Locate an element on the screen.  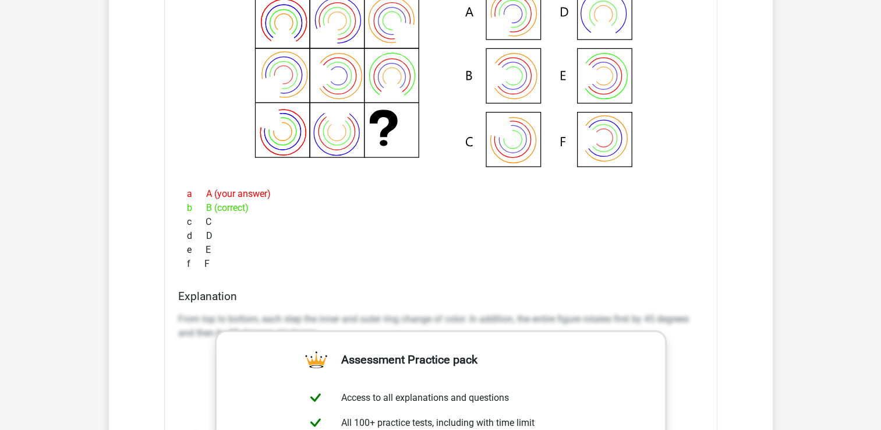
div: A (your answer) is located at coordinates (441, 194).